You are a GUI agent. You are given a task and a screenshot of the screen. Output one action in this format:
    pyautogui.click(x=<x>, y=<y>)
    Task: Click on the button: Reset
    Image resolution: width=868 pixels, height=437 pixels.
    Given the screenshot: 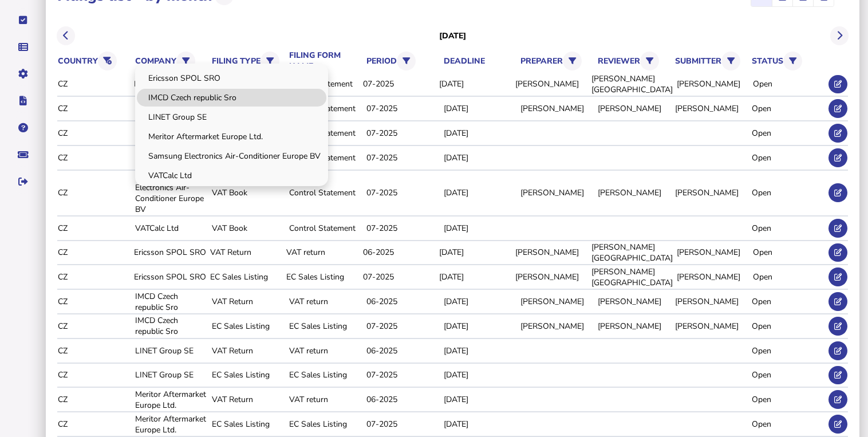 What is the action you would take?
    pyautogui.click(x=107, y=60)
    